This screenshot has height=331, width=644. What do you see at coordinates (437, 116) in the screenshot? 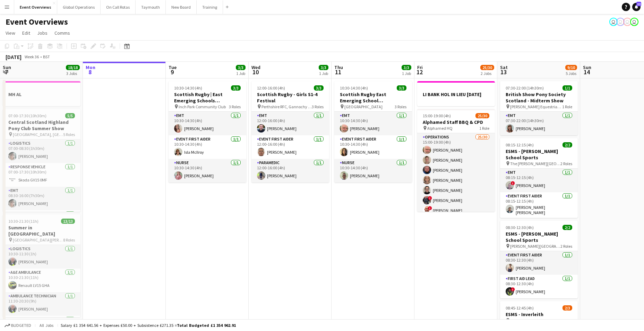
I see `span: 15:00-19:00 (4h)` at bounding box center [437, 116].